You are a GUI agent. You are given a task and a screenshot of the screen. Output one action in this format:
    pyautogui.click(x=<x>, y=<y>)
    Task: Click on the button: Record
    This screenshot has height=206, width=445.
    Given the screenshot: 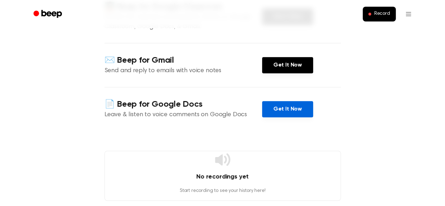 What is the action you would take?
    pyautogui.click(x=379, y=14)
    